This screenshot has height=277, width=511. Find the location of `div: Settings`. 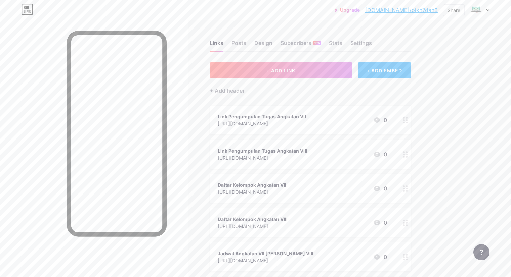

div: Settings is located at coordinates (361, 45).